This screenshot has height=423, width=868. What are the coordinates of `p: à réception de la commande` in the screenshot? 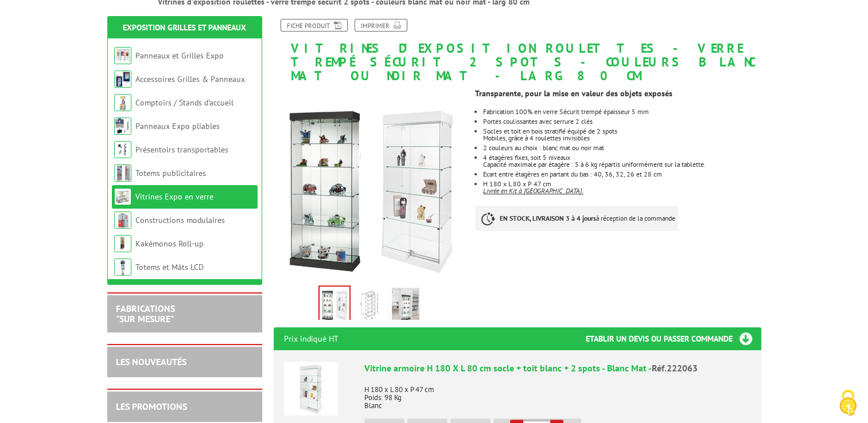 It's located at (577, 218).